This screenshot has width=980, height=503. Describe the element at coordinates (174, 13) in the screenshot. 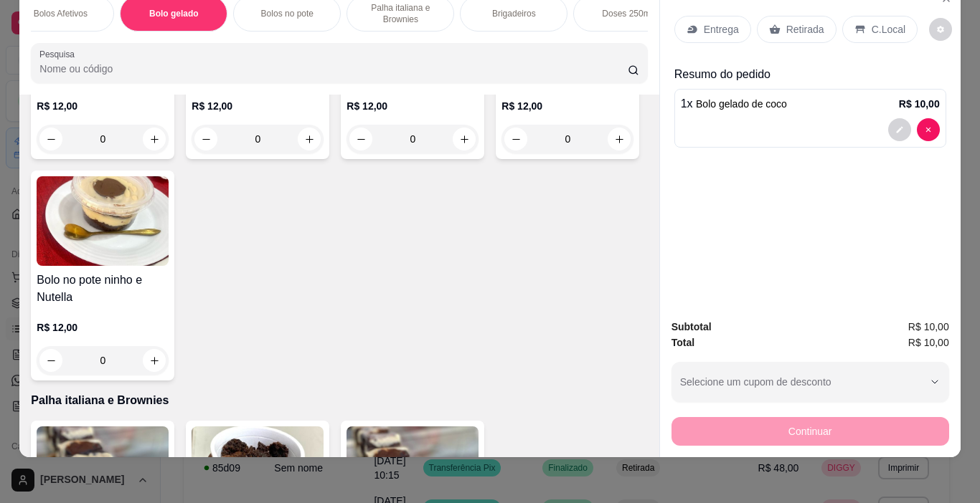

I see `p: Bolo gelado` at that location.